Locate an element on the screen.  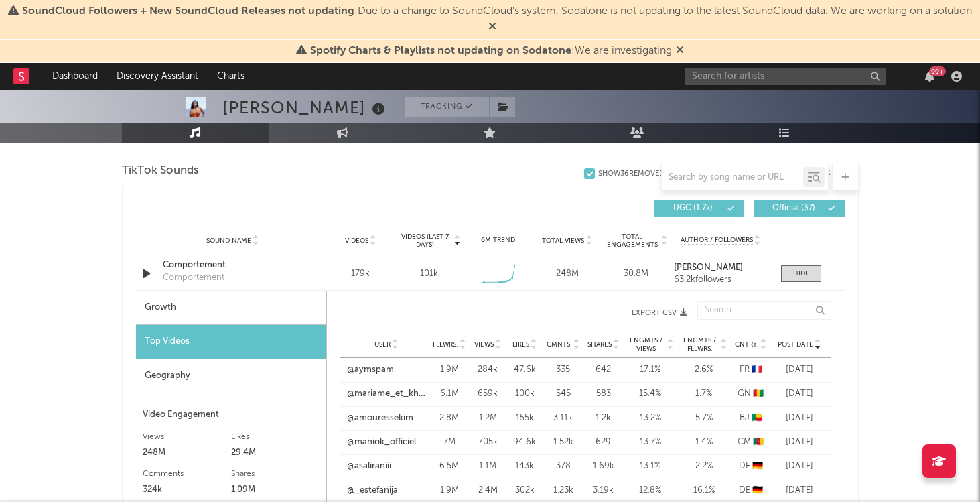
div: 1.23k is located at coordinates (563, 491).